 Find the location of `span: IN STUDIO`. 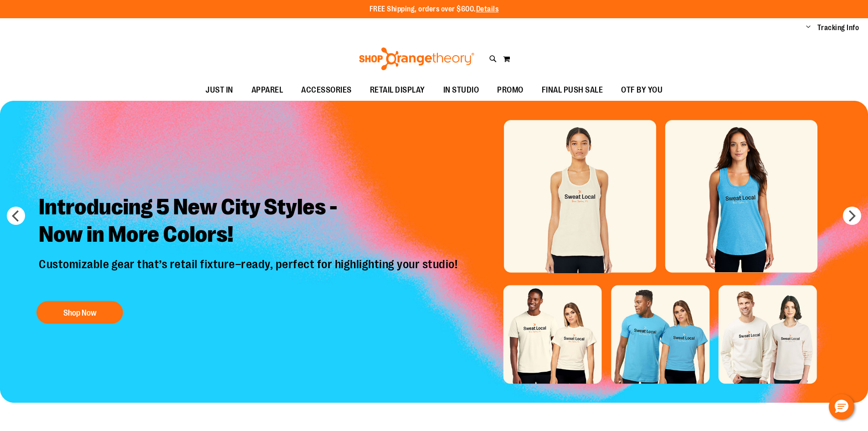

span: IN STUDIO is located at coordinates (461, 90).